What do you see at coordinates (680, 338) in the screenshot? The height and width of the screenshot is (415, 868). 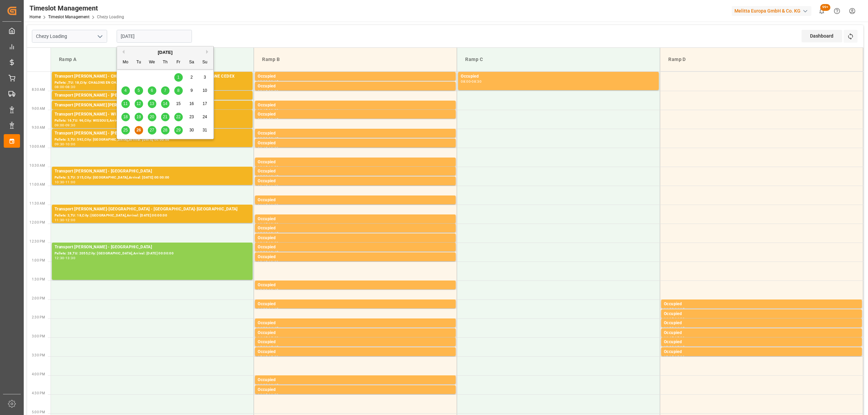 I see `div: 15:00` at bounding box center [680, 338].